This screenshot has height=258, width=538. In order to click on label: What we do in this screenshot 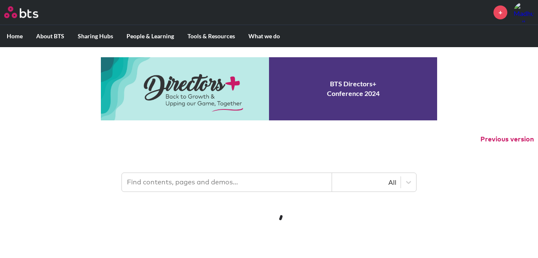, I will do `click(264, 36)`.